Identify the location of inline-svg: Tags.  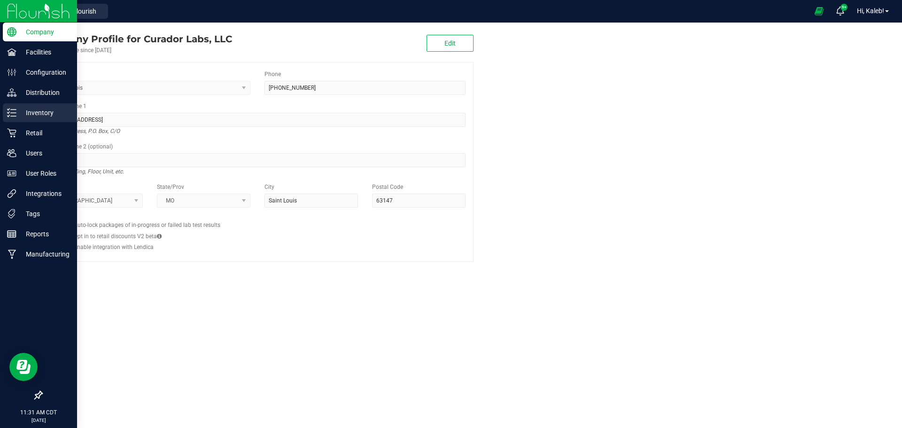
(12, 214).